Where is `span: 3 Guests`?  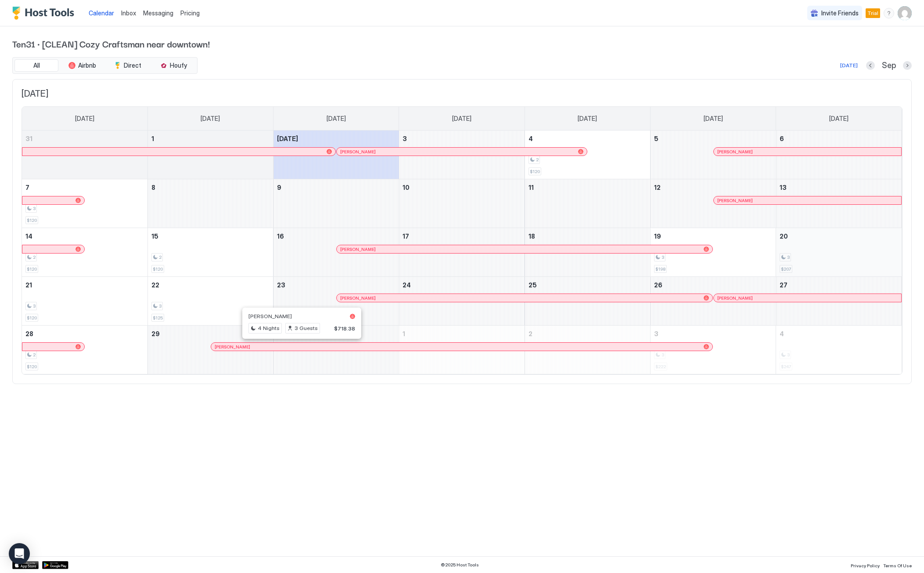 span: 3 Guests is located at coordinates (306, 329).